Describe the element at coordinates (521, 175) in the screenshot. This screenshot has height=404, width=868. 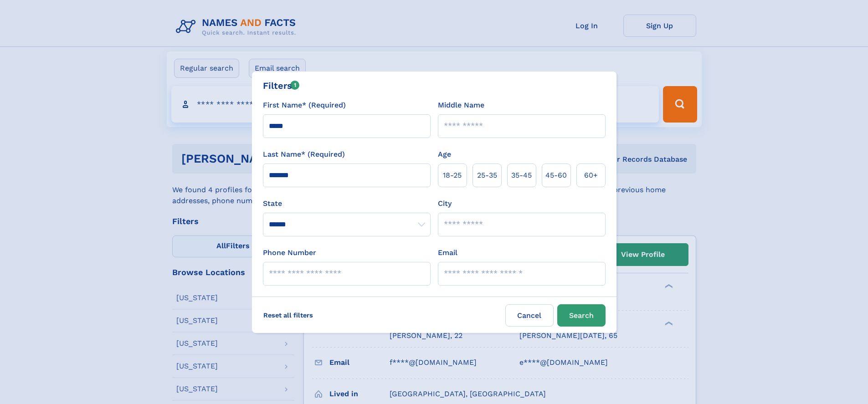
I see `span: 35‑45` at that location.